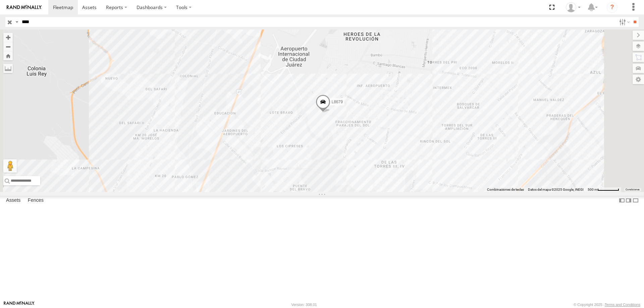  I want to click on label: Search Filter Options, so click(623, 21).